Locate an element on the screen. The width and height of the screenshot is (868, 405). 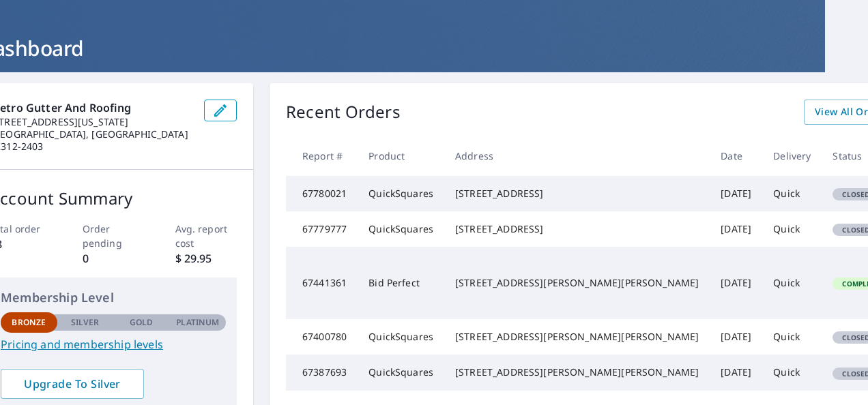
p: Recent Orders is located at coordinates (343, 111).